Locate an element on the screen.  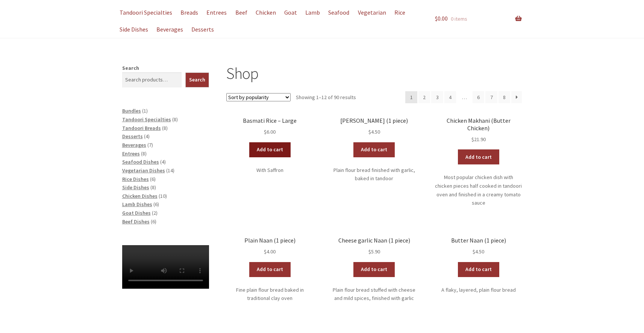
span: Goat Dishes is located at coordinates (137, 213).